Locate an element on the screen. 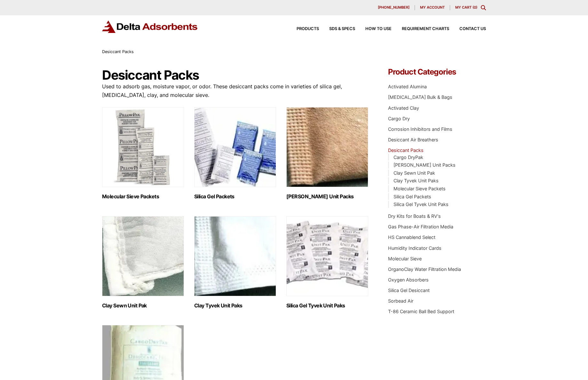 This screenshot has height=380, width=588. a: How to Use is located at coordinates (373, 29).